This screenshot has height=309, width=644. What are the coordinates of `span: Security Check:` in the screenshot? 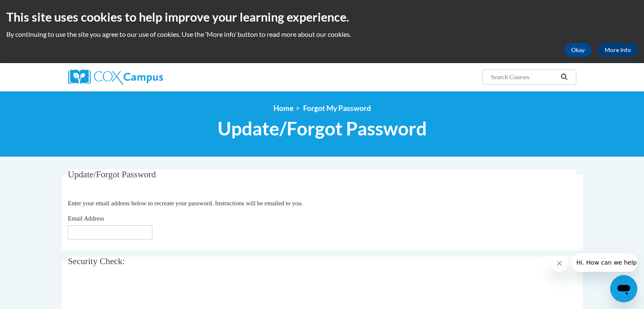 It's located at (96, 261).